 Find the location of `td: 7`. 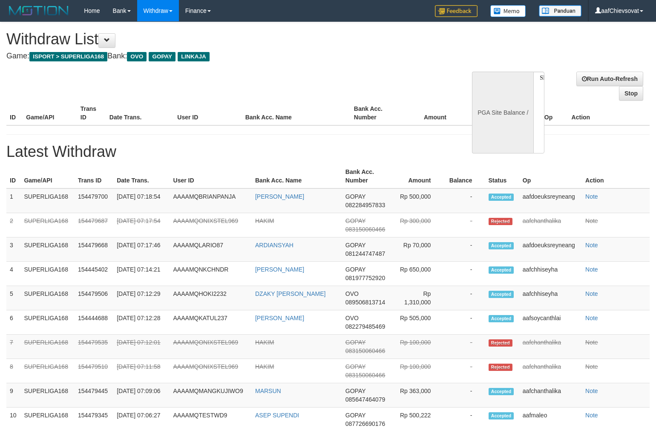

td: 7 is located at coordinates (13, 347).